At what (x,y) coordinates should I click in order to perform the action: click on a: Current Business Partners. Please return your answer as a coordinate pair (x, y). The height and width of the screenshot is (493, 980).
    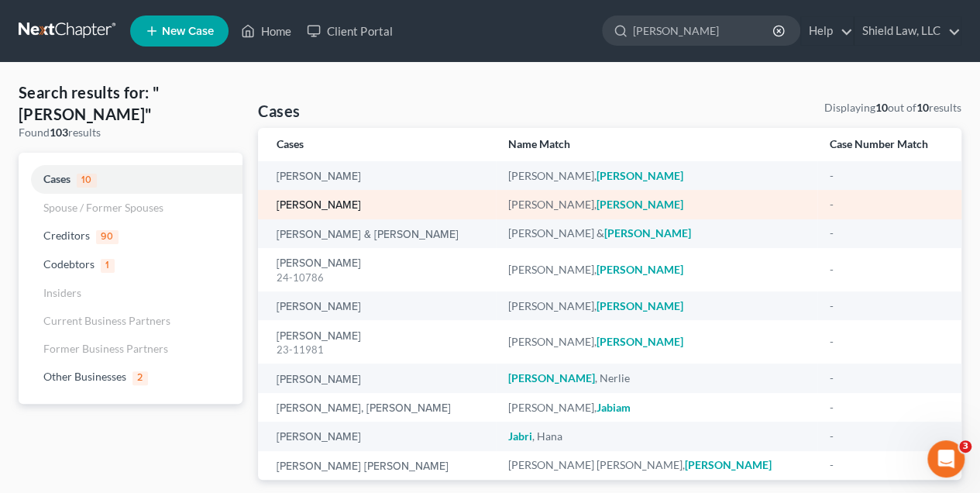
    Looking at the image, I should click on (130, 321).